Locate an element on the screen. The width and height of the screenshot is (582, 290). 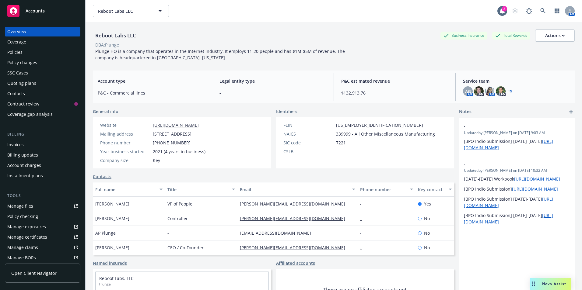
button: Actions is located at coordinates (555, 36).